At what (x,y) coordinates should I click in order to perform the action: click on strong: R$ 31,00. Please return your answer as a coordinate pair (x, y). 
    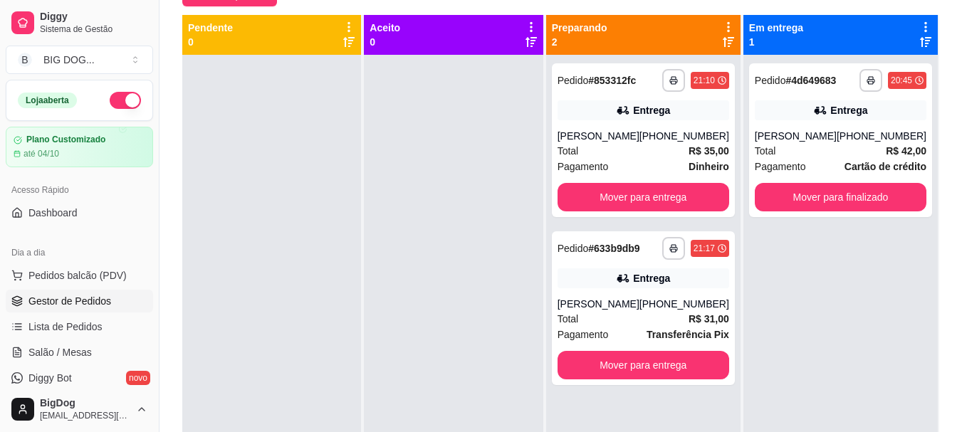
    Looking at the image, I should click on (709, 319).